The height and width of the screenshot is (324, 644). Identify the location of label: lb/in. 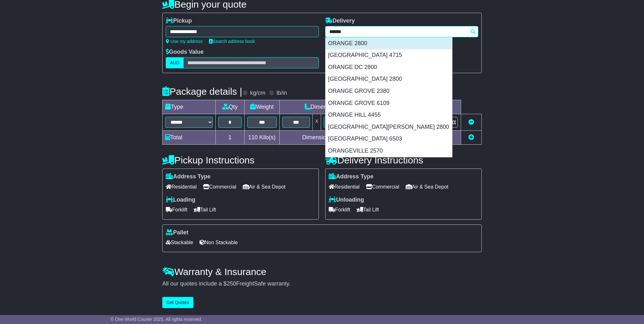
(282, 93).